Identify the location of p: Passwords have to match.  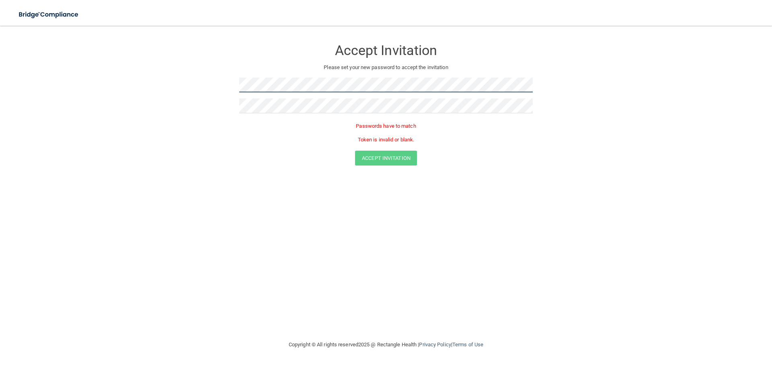
(386, 126).